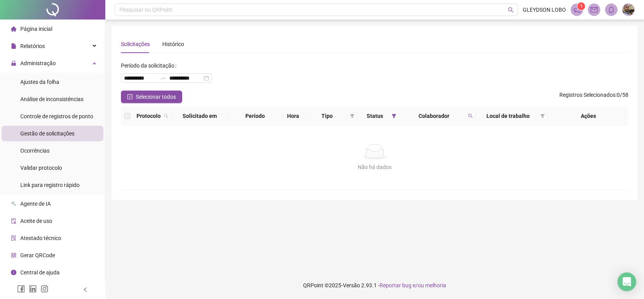 The height and width of the screenshot is (299, 644). I want to click on span: lock, so click(14, 63).